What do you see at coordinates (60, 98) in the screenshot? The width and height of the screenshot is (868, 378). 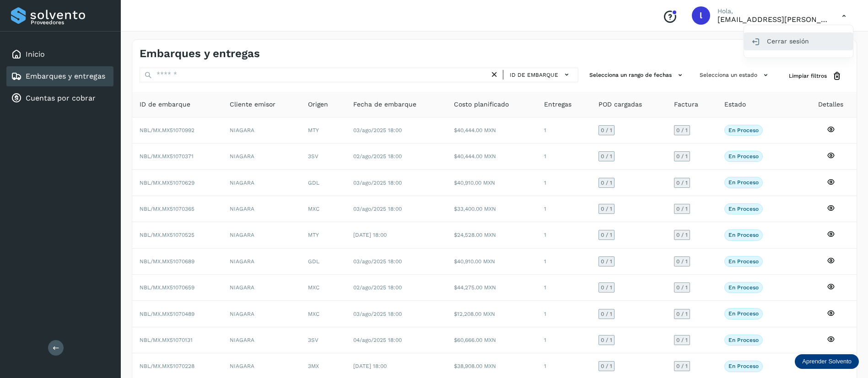 I see `div: Cuentas por cobrar` at bounding box center [60, 98].